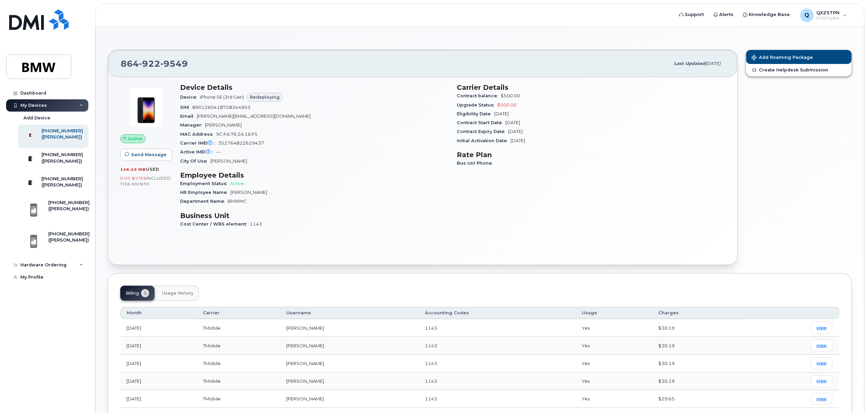 Image resolution: width=868 pixels, height=413 pixels. Describe the element at coordinates (265, 97) in the screenshot. I see `span: Redeploying` at that location.